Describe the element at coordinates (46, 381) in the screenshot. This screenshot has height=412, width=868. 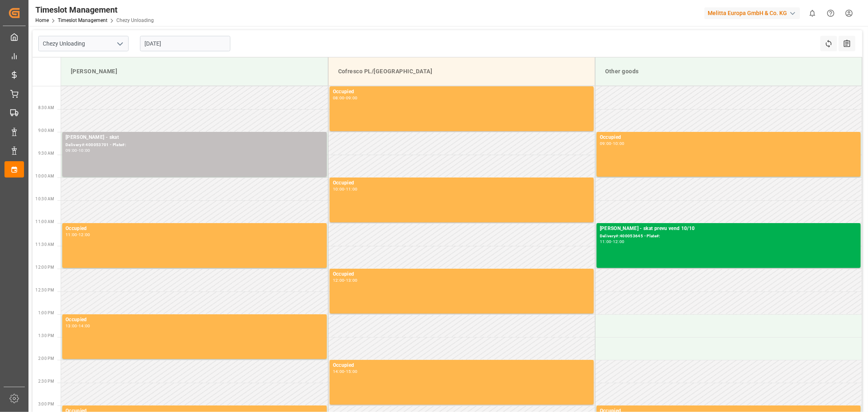
I see `span: 2:30 PM` at that location.